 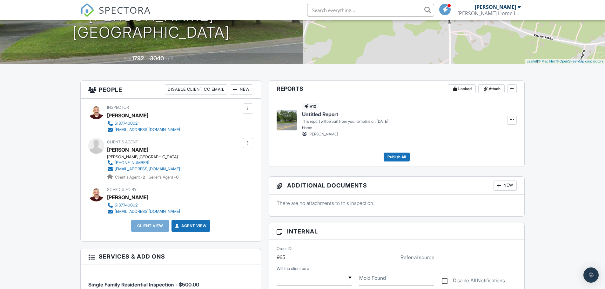 I want to click on span: Scheduled By, so click(x=122, y=189).